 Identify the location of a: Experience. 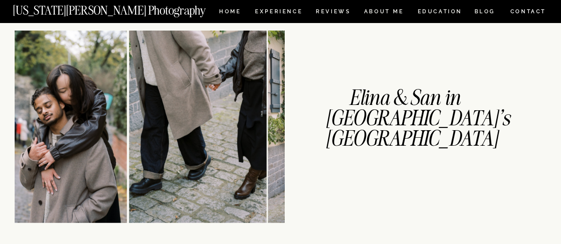
(278, 12).